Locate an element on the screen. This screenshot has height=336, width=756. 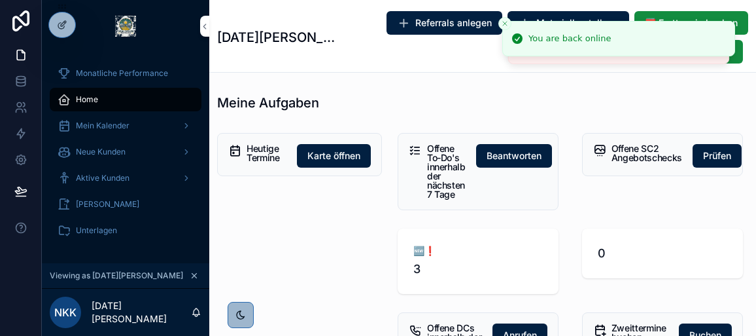
span: Home is located at coordinates (87, 99).